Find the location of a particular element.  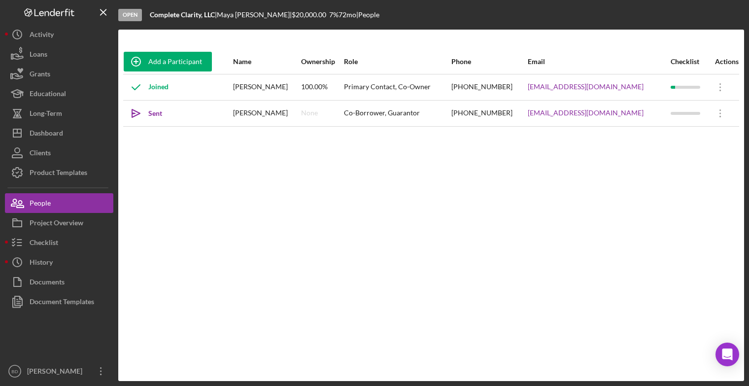

a: Dashboard is located at coordinates (59, 133).